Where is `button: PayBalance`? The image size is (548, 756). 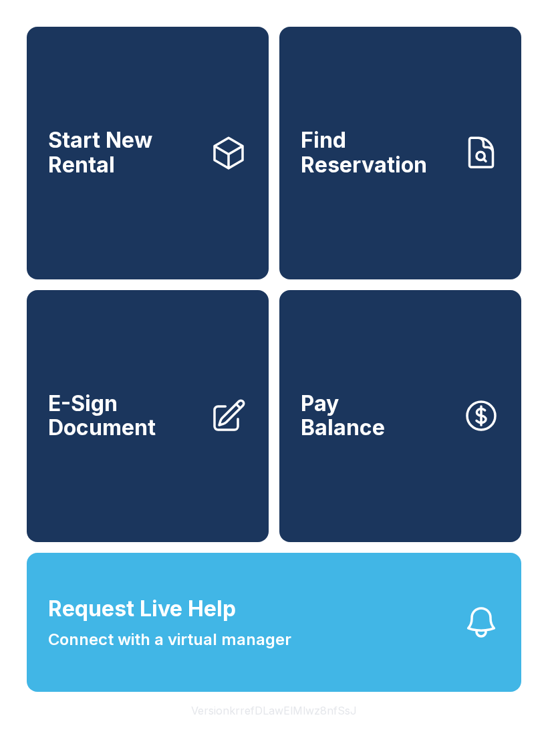
button: PayBalance is located at coordinates (400, 416).